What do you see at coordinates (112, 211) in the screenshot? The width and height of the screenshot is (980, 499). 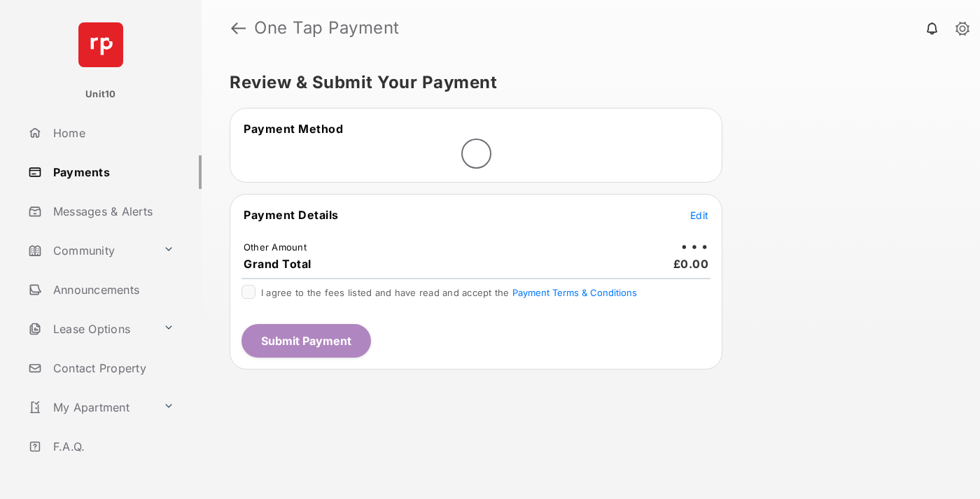 I see `a: Messages & Alerts` at bounding box center [112, 211].